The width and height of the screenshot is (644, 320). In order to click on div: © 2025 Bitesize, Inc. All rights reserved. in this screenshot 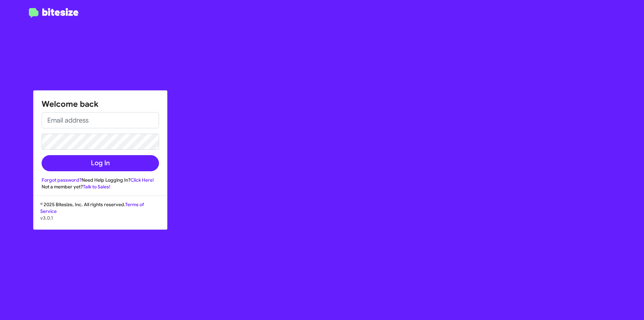, I will do `click(100, 215)`.